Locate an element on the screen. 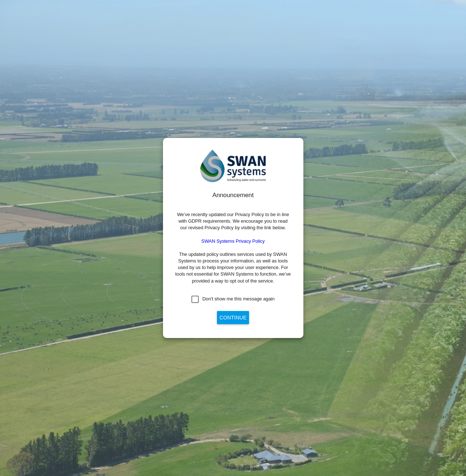 The height and width of the screenshot is (476, 466). a: SWAN Systems Privacy Policy is located at coordinates (233, 241).